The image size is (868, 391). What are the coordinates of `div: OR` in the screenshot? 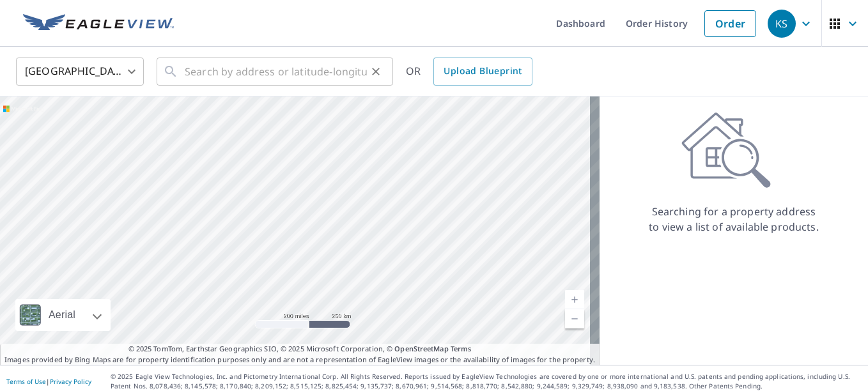 It's located at (469, 72).